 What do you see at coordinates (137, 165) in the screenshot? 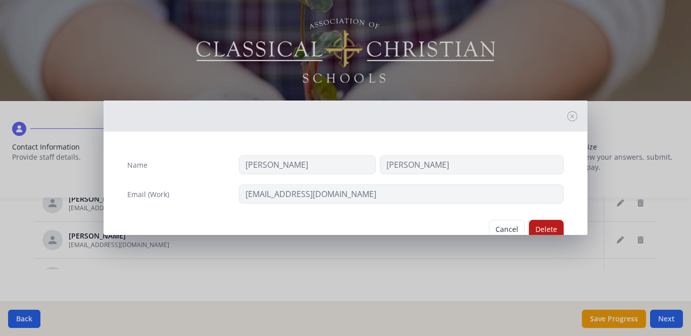
I see `label: Name` at bounding box center [137, 165].